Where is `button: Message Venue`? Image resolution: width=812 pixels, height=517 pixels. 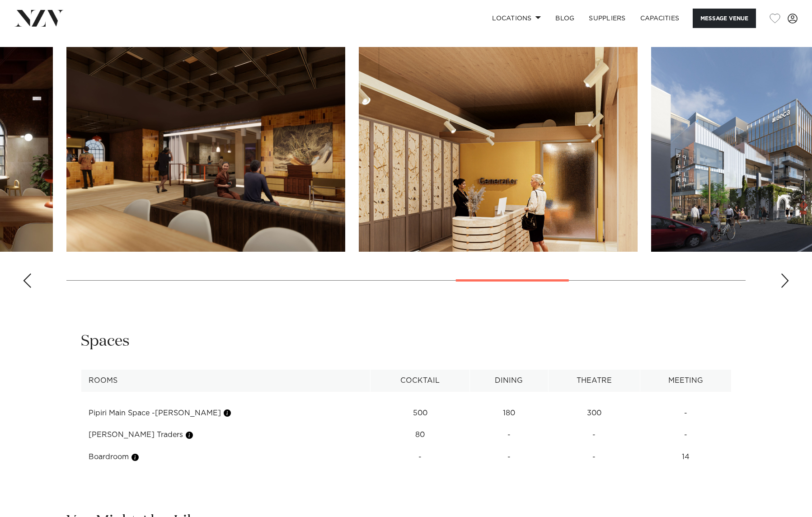
button: Message Venue is located at coordinates (724, 18).